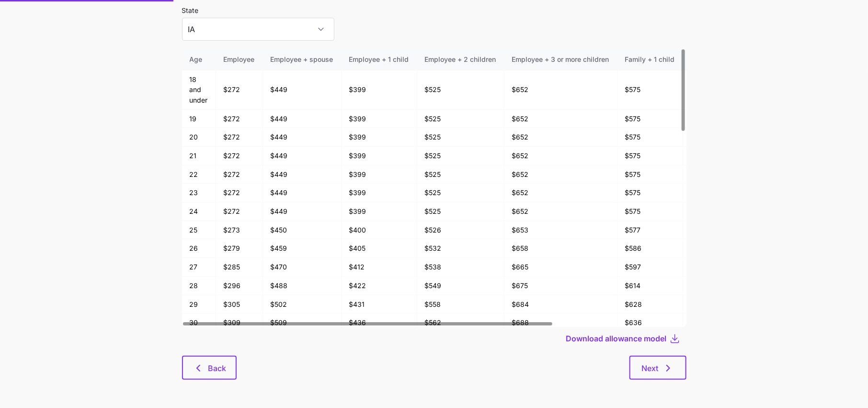  I want to click on td: $653, so click(561, 230).